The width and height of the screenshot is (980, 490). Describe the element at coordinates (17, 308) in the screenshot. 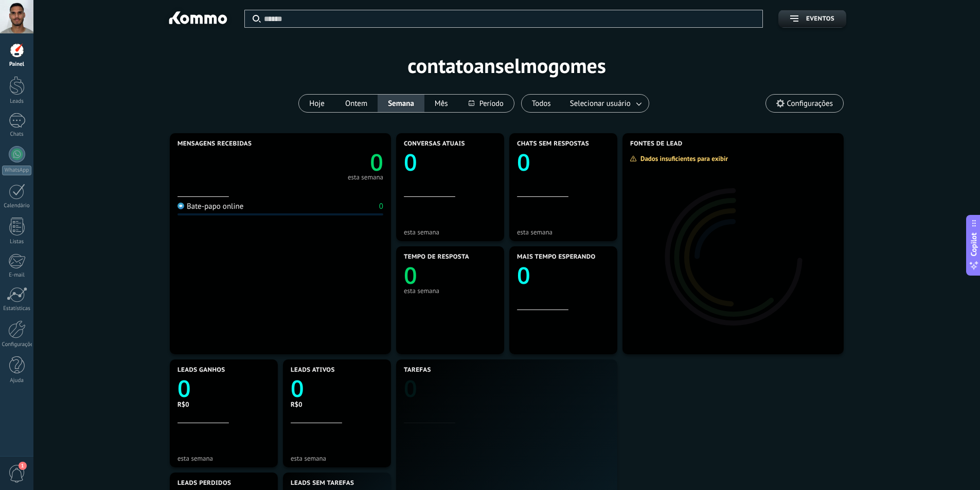

I see `div: Estatísticas` at that location.